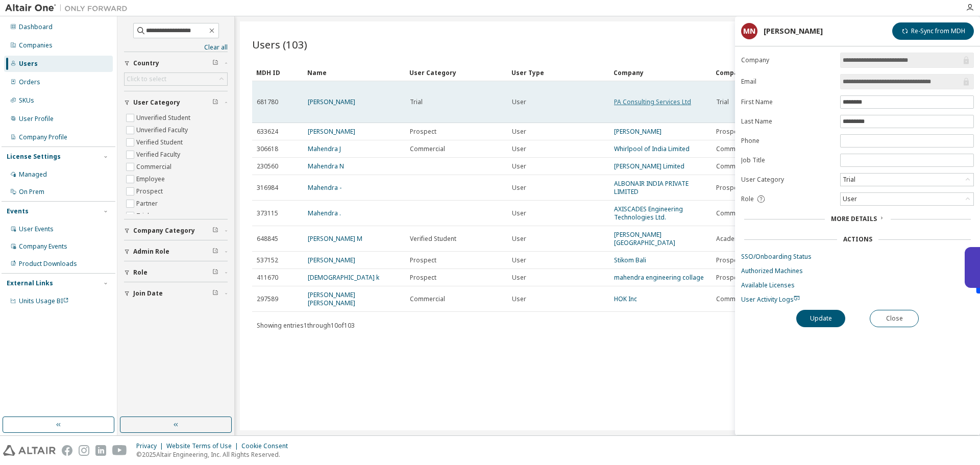 The width and height of the screenshot is (980, 465). I want to click on span: Admin Role, so click(151, 252).